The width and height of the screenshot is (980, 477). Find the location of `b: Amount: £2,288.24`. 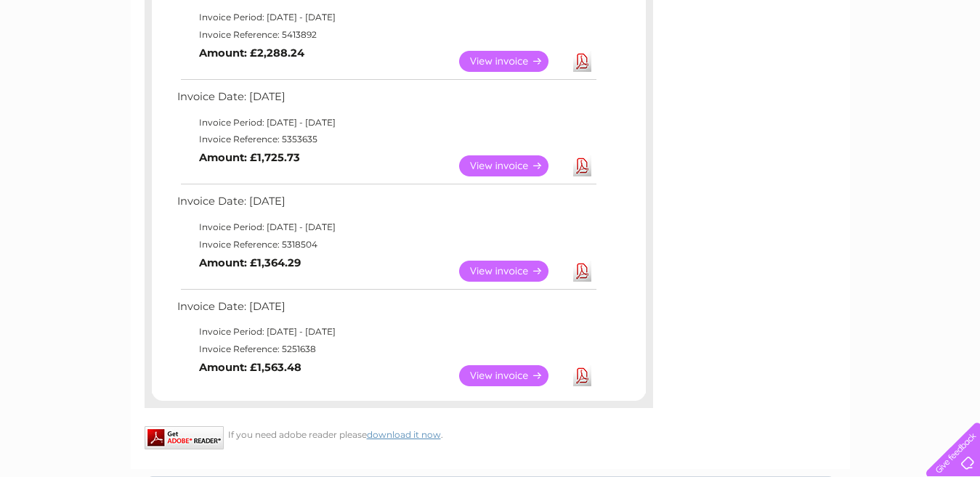

b: Amount: £2,288.24 is located at coordinates (251, 53).